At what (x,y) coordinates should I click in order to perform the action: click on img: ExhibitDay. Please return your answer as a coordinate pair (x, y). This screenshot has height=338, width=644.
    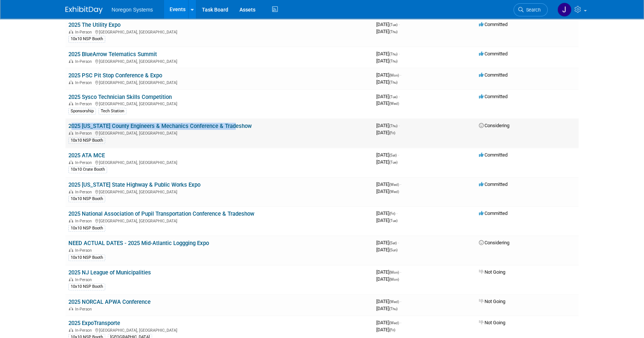
    Looking at the image, I should click on (84, 10).